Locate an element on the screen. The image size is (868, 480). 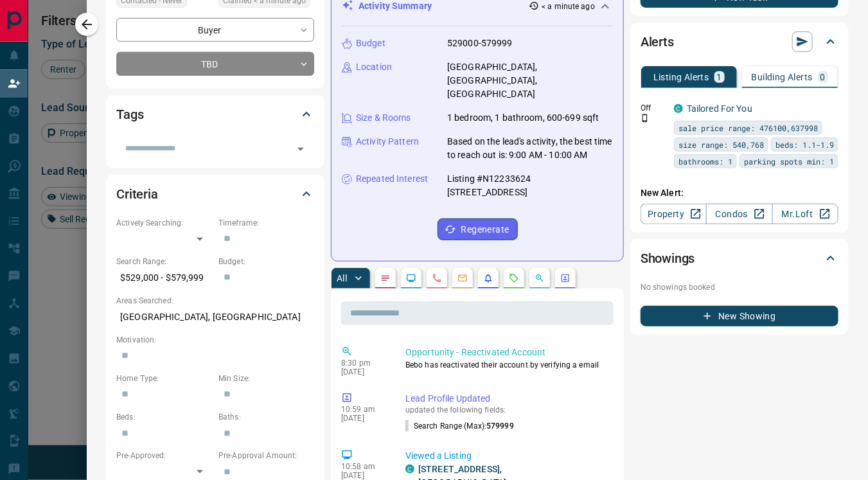
p: Budget: is located at coordinates (266, 262).